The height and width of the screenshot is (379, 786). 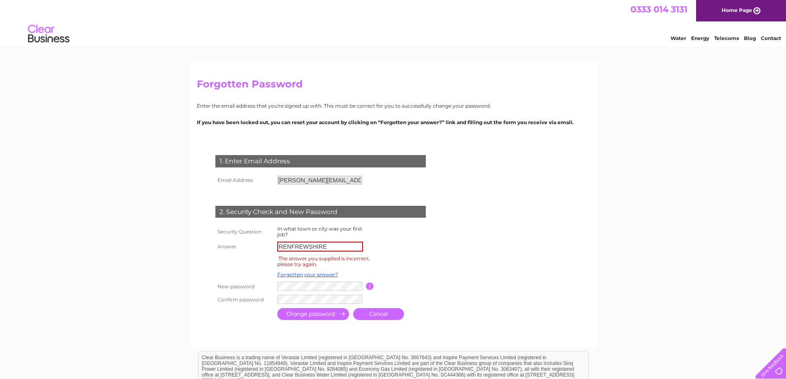 I want to click on a: Contact, so click(x=771, y=38).